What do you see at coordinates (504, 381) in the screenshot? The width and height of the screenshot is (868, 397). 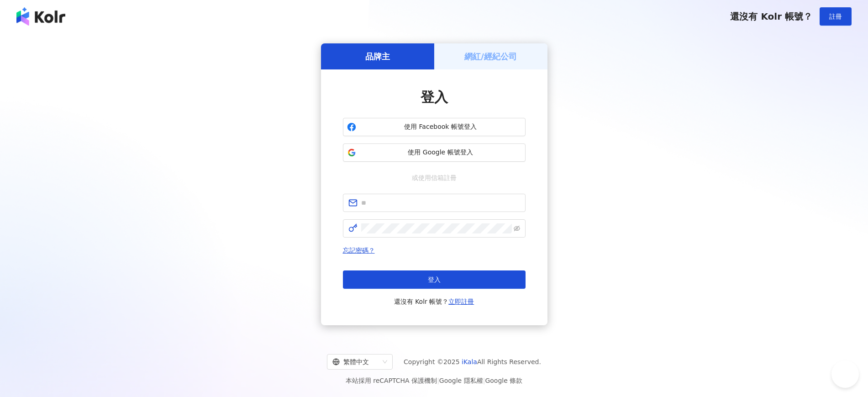 I see `a: Google 條款` at bounding box center [504, 381].